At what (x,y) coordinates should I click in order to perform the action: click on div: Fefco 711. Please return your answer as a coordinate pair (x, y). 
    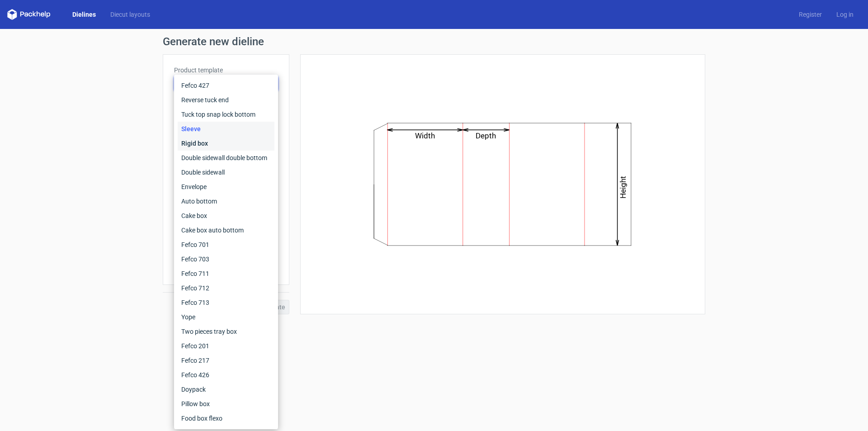
    Looking at the image, I should click on (226, 274).